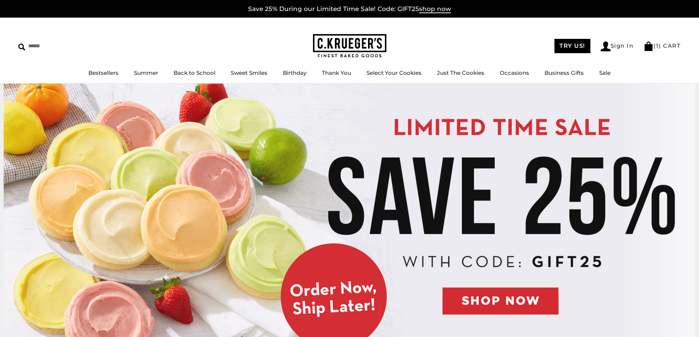 The width and height of the screenshot is (699, 337). Describe the element at coordinates (460, 73) in the screenshot. I see `a: Just The Cookies` at that location.